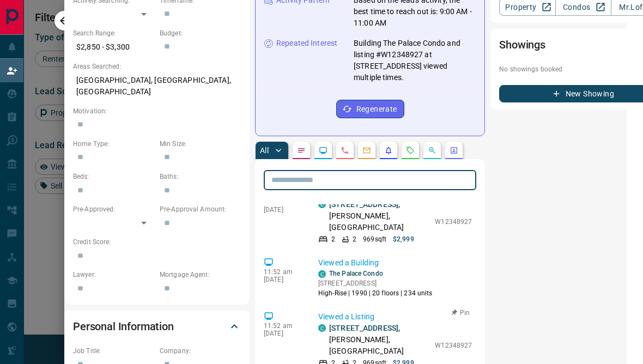 The image size is (643, 364). What do you see at coordinates (344, 150) in the screenshot?
I see `svg: Calls` at bounding box center [344, 150].